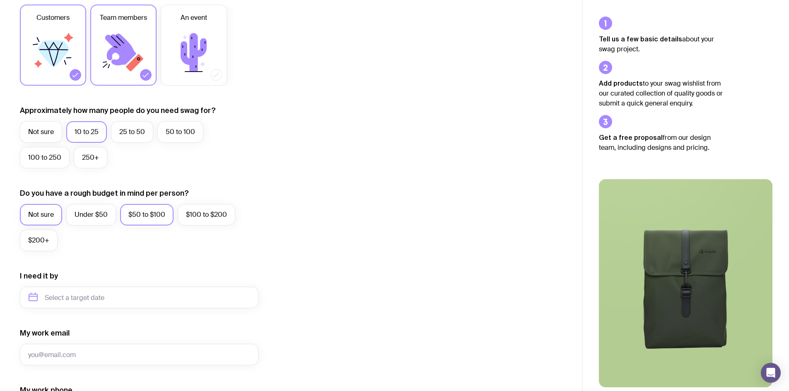 The image size is (789, 391). What do you see at coordinates (194, 18) in the screenshot?
I see `span: An event` at bounding box center [194, 18].